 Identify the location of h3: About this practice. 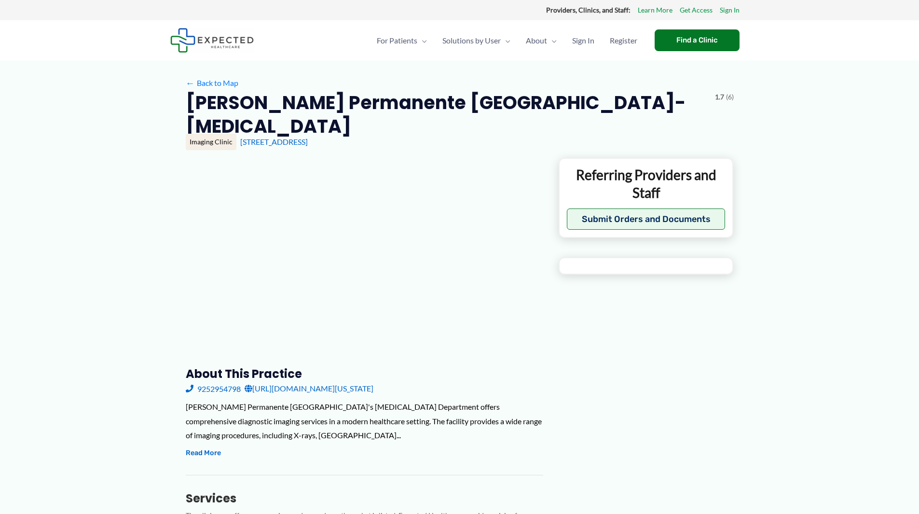
(364, 373).